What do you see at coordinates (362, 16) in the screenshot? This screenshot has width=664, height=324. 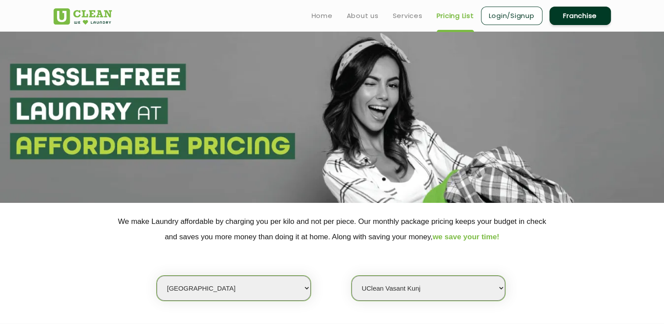 I see `a: About us` at bounding box center [362, 16].